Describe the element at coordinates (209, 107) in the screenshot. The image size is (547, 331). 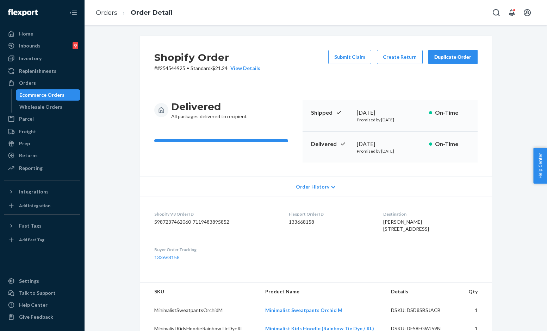
I see `h3: Delivered` at that location.